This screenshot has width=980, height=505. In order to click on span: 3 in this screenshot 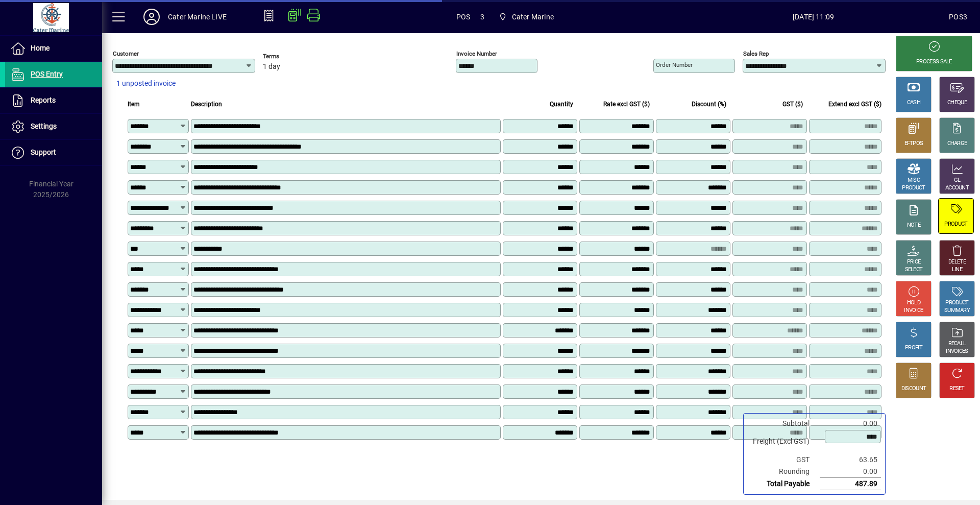, I will do `click(482, 17)`.